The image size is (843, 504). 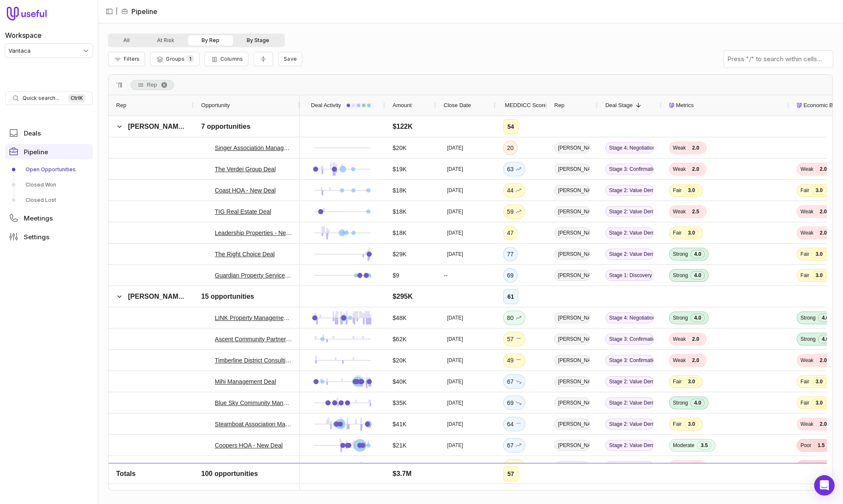 I want to click on span: Stage 1: Discovery, so click(x=629, y=275).